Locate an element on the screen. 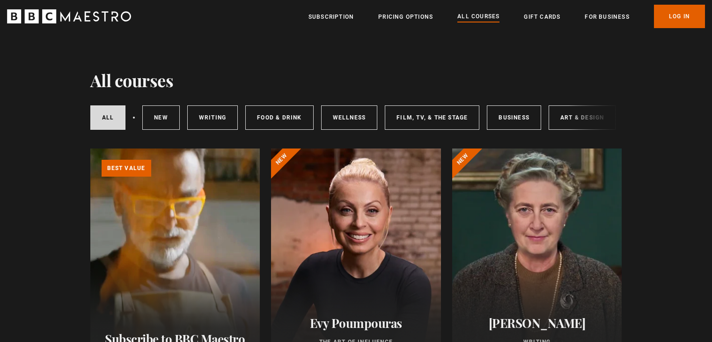  p: Best value is located at coordinates (126, 168).